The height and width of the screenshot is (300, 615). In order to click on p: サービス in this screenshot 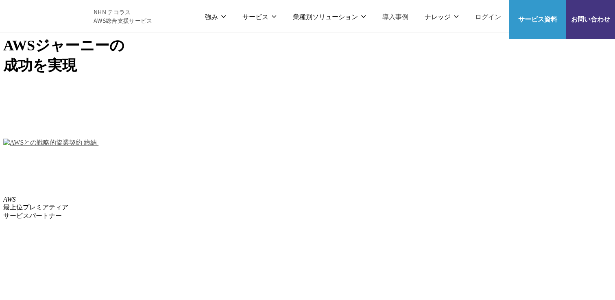, I will do `click(259, 16)`.